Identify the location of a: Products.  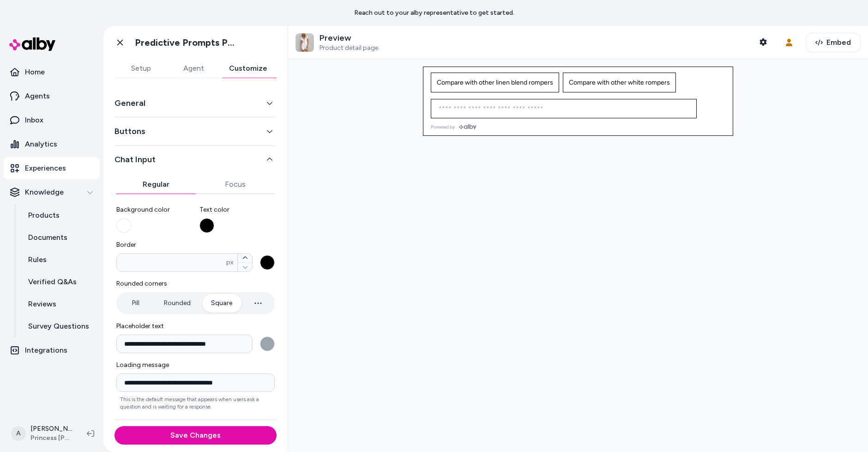
(59, 215).